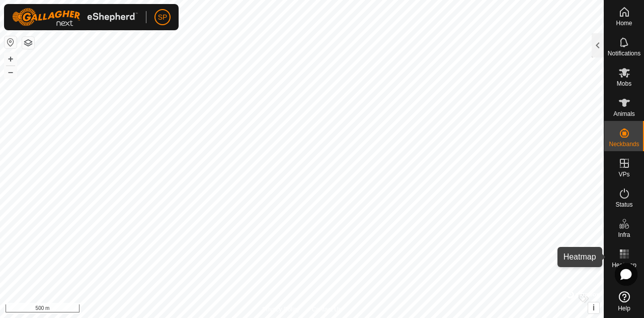 The height and width of the screenshot is (318, 644). What do you see at coordinates (624, 301) in the screenshot?
I see `a: Help` at bounding box center [624, 301].